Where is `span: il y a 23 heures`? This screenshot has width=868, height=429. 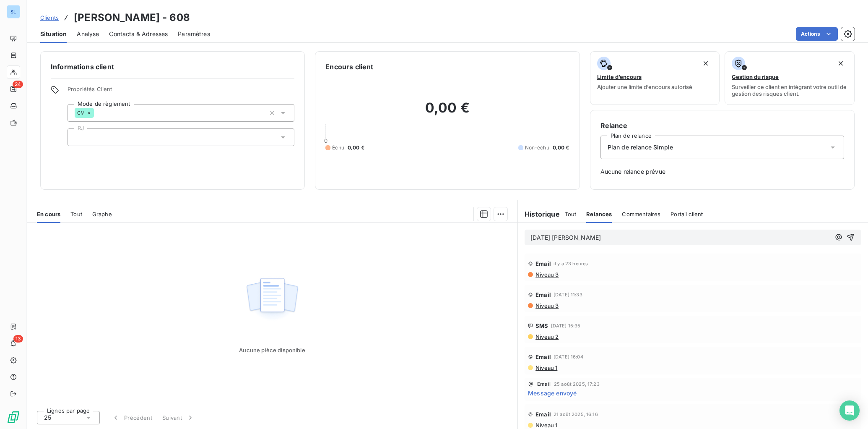
span: il y a 23 heures is located at coordinates (571, 264).